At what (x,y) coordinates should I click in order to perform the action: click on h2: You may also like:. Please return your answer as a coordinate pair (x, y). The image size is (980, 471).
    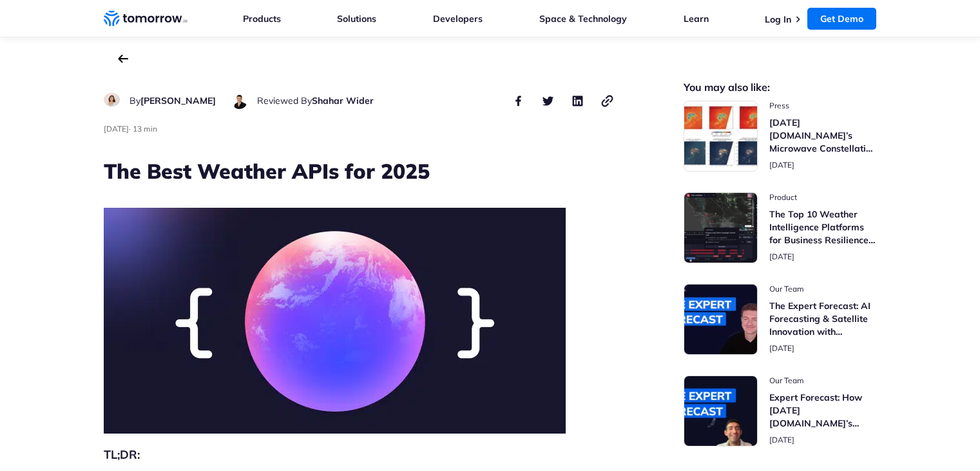
    Looking at the image, I should click on (780, 87).